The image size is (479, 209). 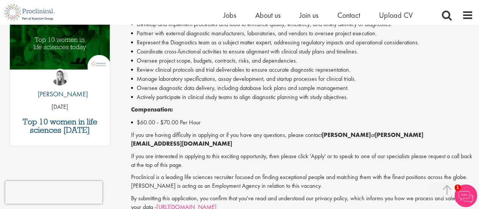 What do you see at coordinates (230, 15) in the screenshot?
I see `span: Jobs` at bounding box center [230, 15].